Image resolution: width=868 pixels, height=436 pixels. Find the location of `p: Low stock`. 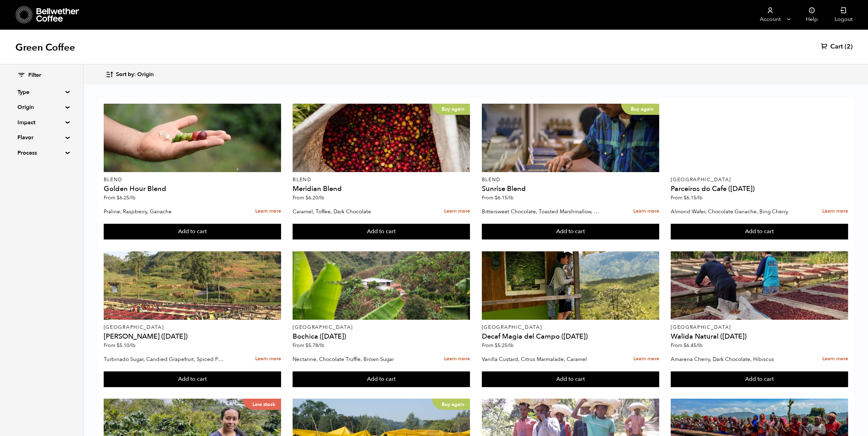

p: Low stock is located at coordinates (261, 404).